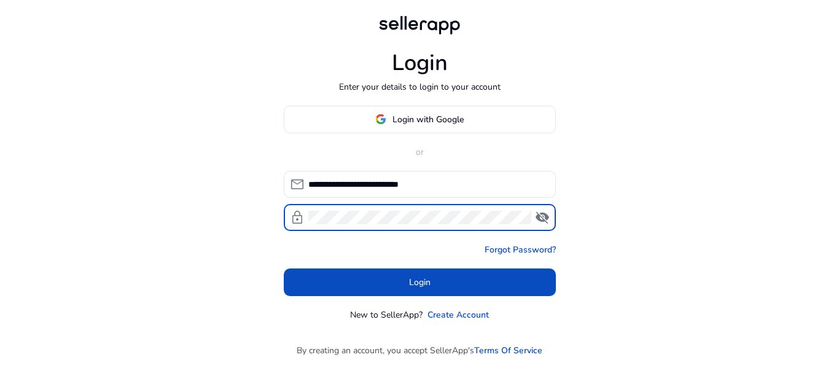  Describe the element at coordinates (381, 119) in the screenshot. I see `img: google-logo.svg` at that location.